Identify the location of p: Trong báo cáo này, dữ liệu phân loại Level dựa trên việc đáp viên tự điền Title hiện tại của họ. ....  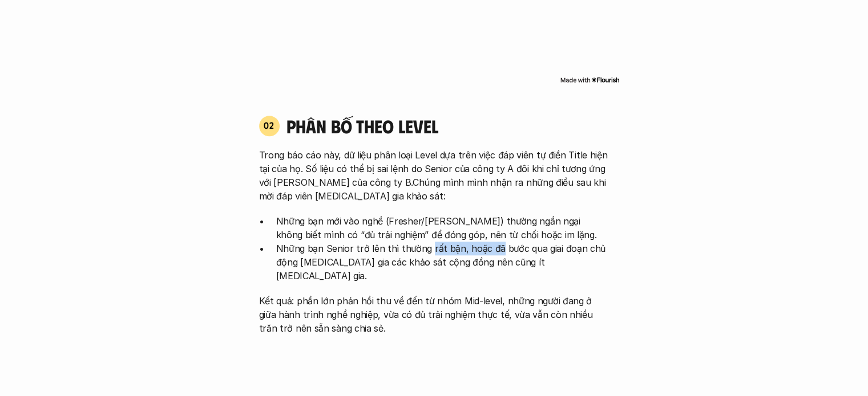
(435, 176).